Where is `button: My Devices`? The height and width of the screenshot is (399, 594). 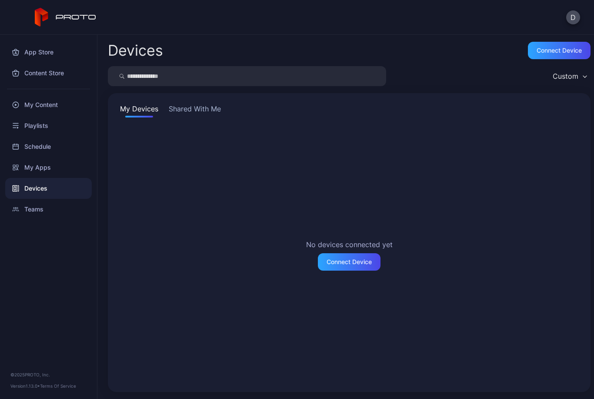
button: My Devices is located at coordinates (139, 110).